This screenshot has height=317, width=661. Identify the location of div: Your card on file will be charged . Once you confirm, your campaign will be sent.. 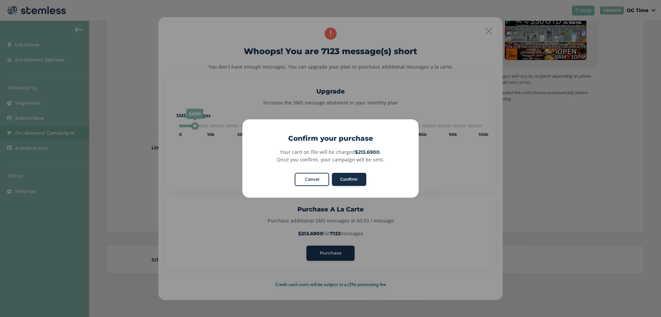
(330, 155).